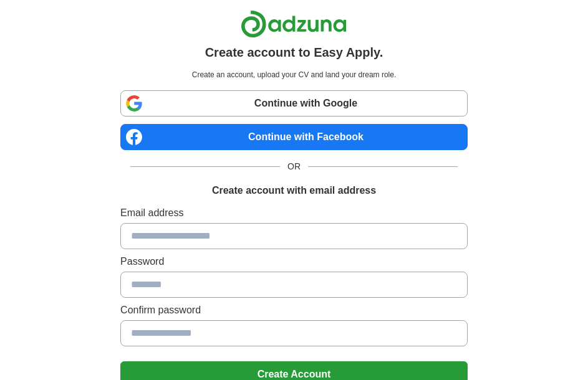 Image resolution: width=588 pixels, height=380 pixels. Describe the element at coordinates (294, 311) in the screenshot. I see `label: Confirm password` at that location.